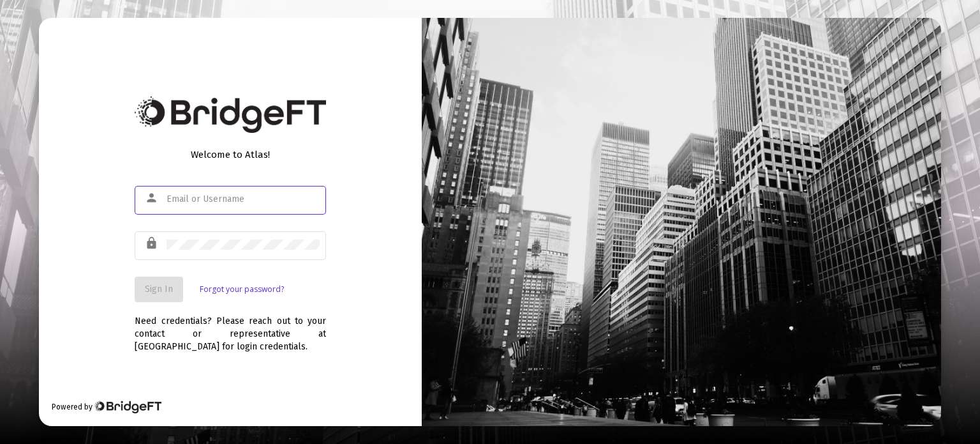 This screenshot has height=444, width=980. What do you see at coordinates (159, 289) in the screenshot?
I see `button: Sign In` at bounding box center [159, 289].